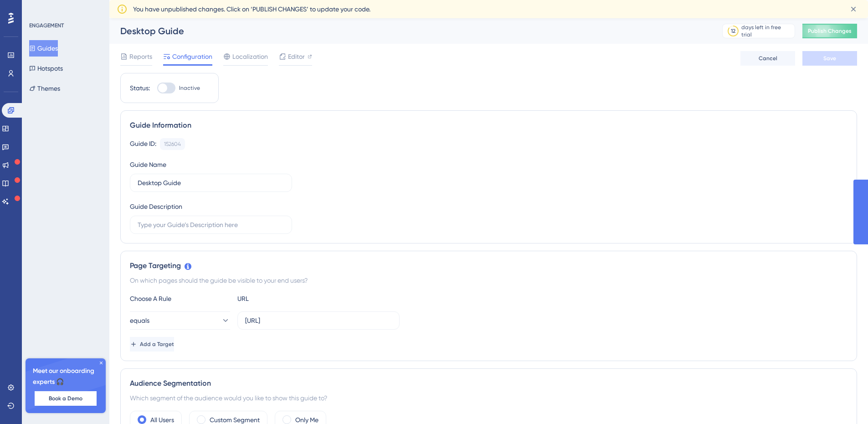 The height and width of the screenshot is (424, 868). I want to click on div: 12, so click(734, 31).